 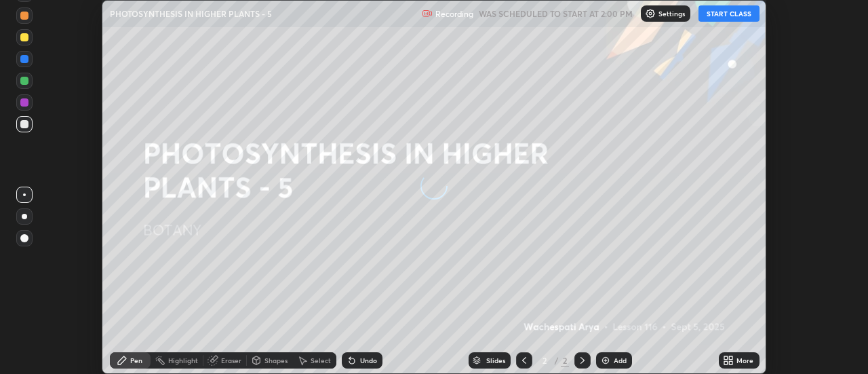 What do you see at coordinates (729, 13) in the screenshot?
I see `button: START CLASS` at bounding box center [729, 13].